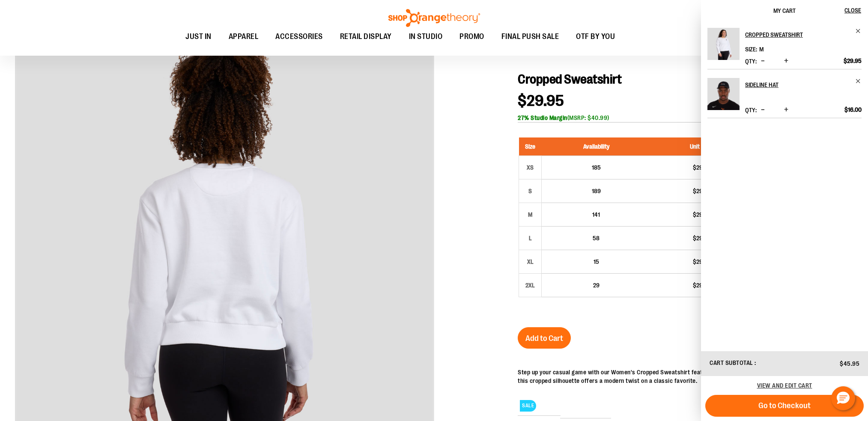 This screenshot has height=421, width=868. I want to click on div: L, so click(530, 238).